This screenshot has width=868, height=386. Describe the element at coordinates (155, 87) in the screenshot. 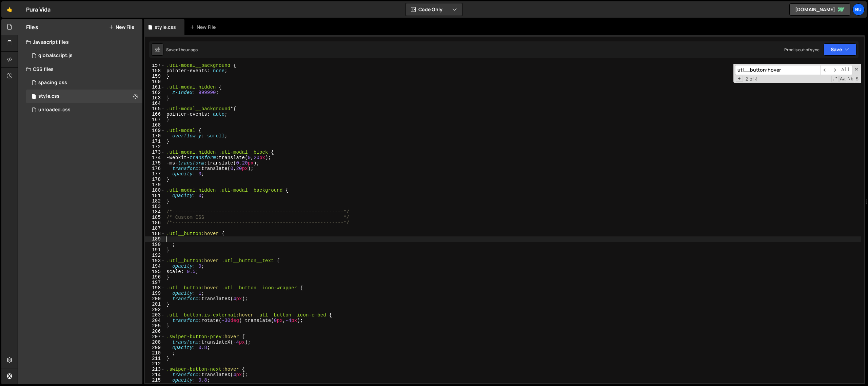

I see `div: 161` at that location.